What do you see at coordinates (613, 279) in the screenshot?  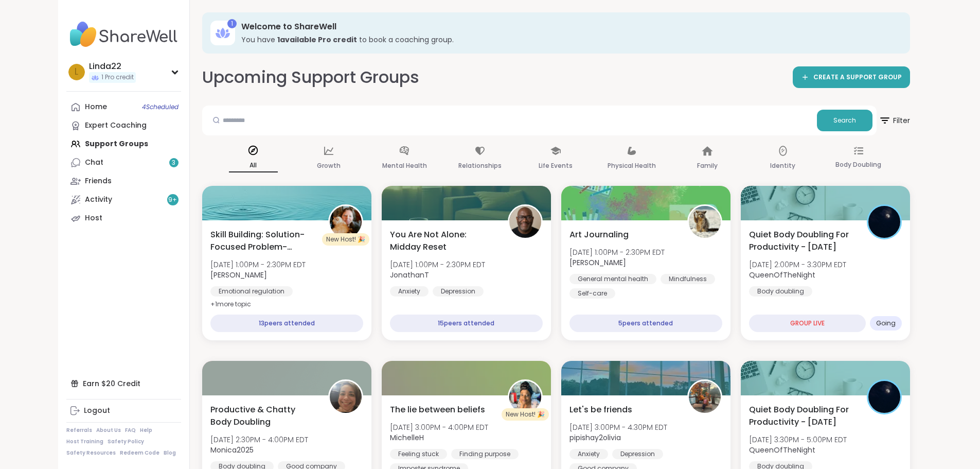 I see `div: General mental health` at bounding box center [613, 279].